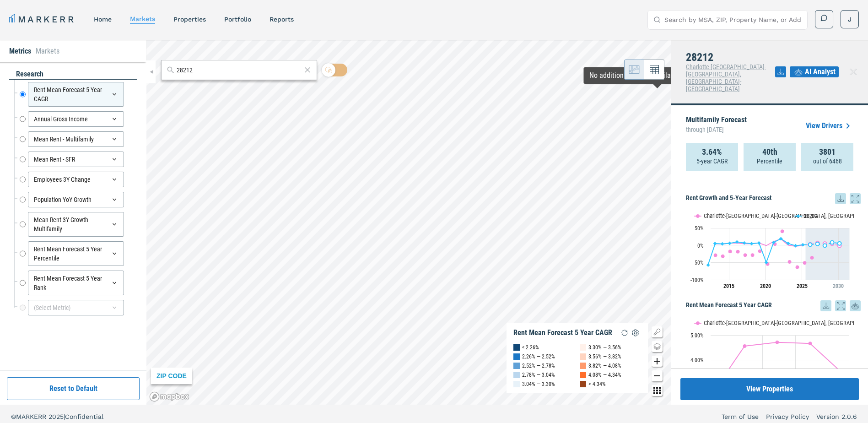 Image resolution: width=868 pixels, height=423 pixels. Describe the element at coordinates (697, 360) in the screenshot. I see `text: 4.00%` at that location.